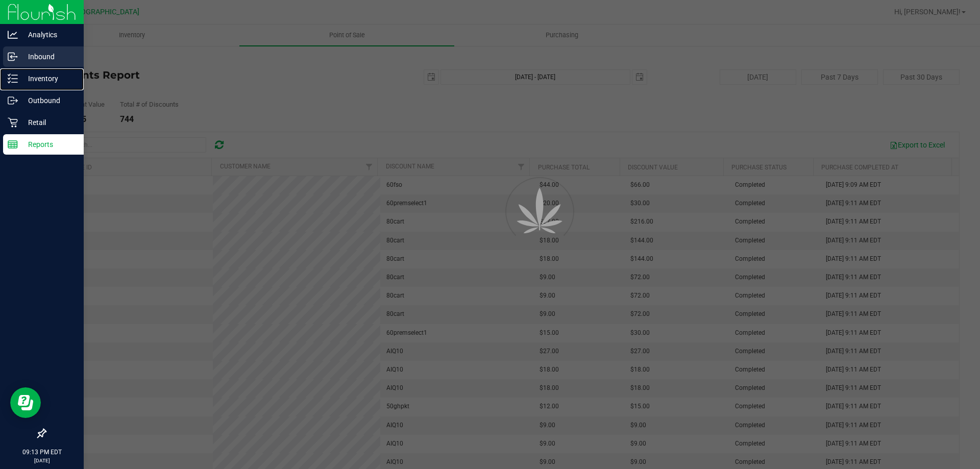 Image resolution: width=980 pixels, height=469 pixels. Describe the element at coordinates (13, 57) in the screenshot. I see `inline-svg: Inbound` at that location.